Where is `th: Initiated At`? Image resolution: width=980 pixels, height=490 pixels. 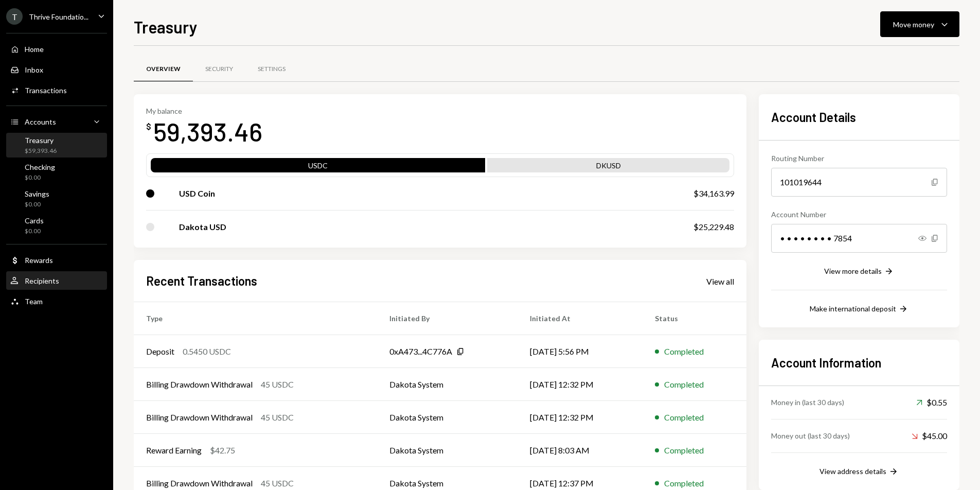 th: Initiated At is located at coordinates (580, 319).